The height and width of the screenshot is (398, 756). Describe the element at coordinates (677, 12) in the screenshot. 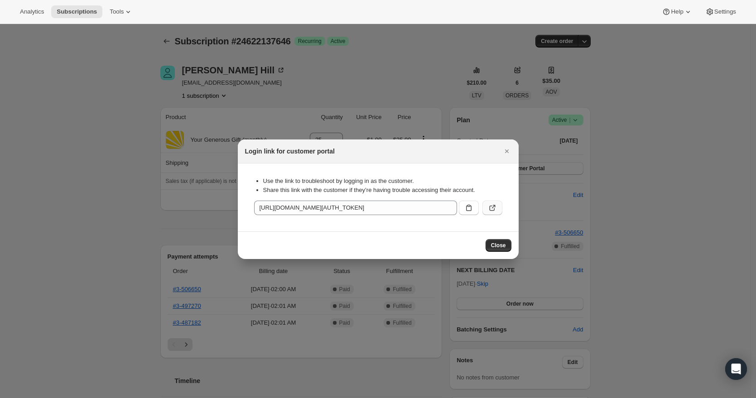

I see `span: Help` at that location.